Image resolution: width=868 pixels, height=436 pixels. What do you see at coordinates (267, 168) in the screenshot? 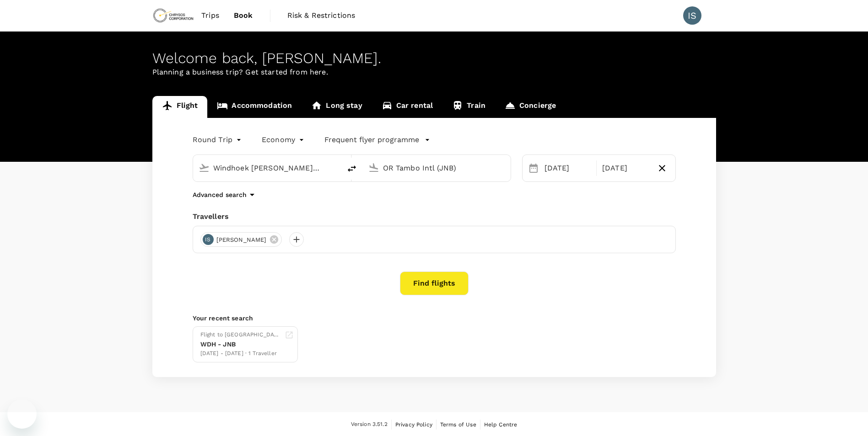
I see `input: Depart from` at bounding box center [267, 168].